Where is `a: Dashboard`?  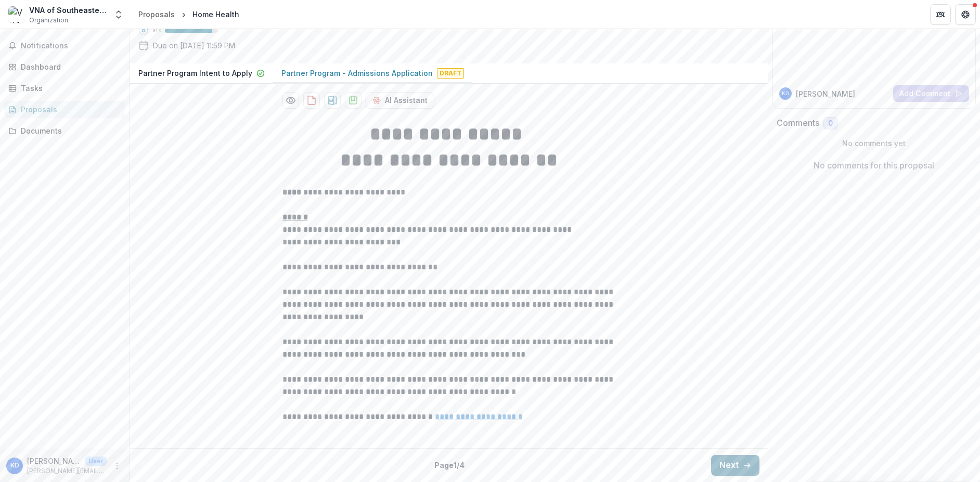
a: Dashboard is located at coordinates (65, 66).